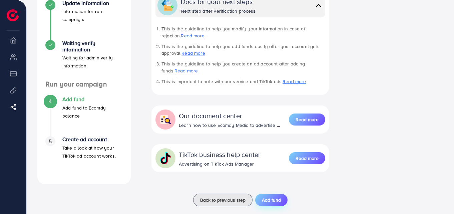 This screenshot has height=214, width=454. What do you see at coordinates (243, 67) in the screenshot?
I see `li: This is the guideline to help you create an ad account after adding funds.` at bounding box center [243, 67].